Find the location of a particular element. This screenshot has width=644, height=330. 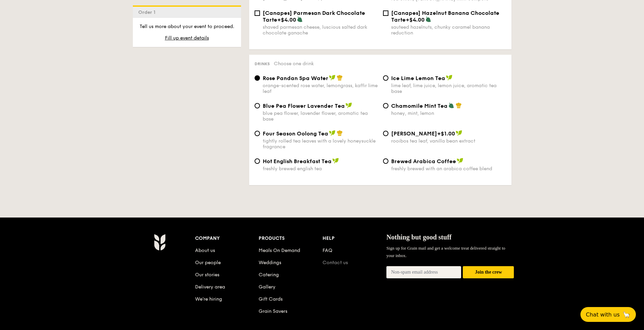

span: Fill up event details is located at coordinates (187, 38).